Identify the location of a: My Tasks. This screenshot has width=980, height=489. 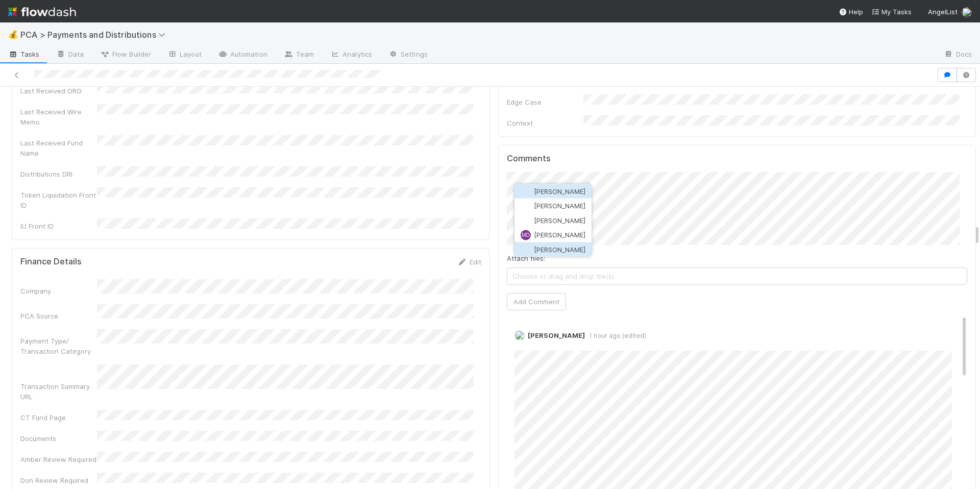
(891, 12).